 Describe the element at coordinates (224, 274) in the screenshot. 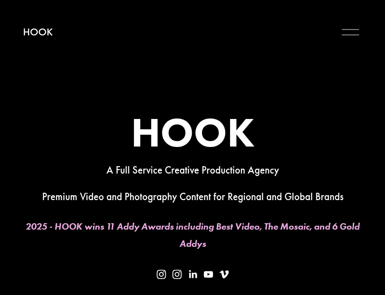

I see `a: Vimeo` at that location.